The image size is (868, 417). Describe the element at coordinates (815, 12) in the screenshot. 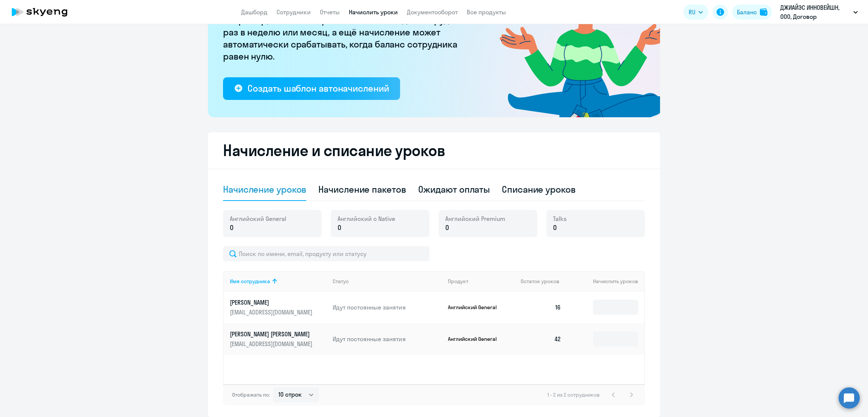

I see `p: ДЖИАЙЭС ИННОВЕЙШН, ООО, Договор` at that location.